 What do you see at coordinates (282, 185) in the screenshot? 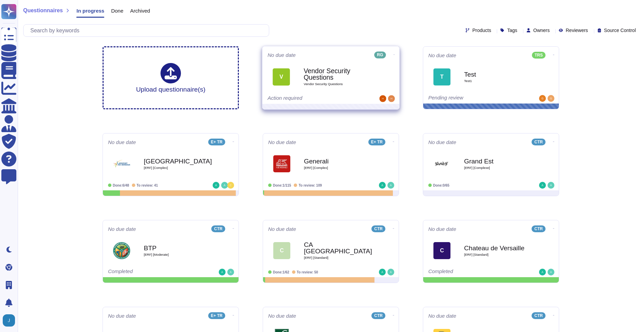
I see `span: Done: 1/115` at bounding box center [282, 185].